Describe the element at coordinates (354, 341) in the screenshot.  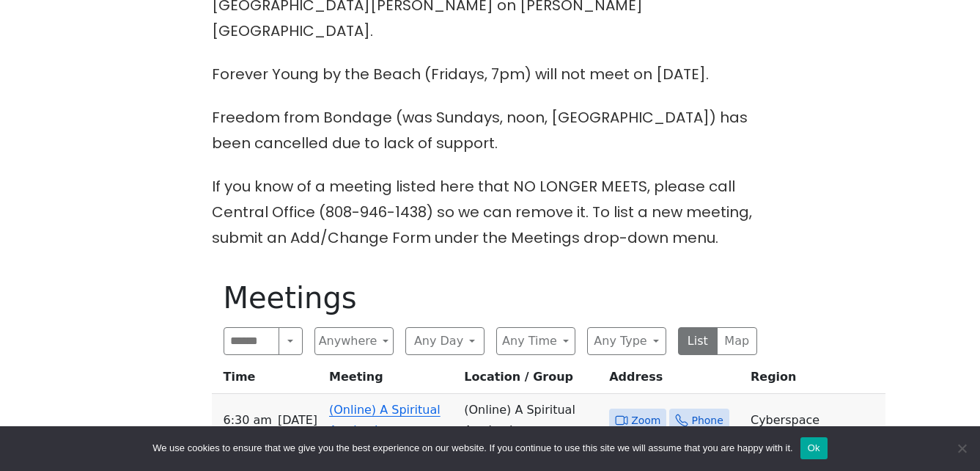
I see `button: Anywhere` at that location.